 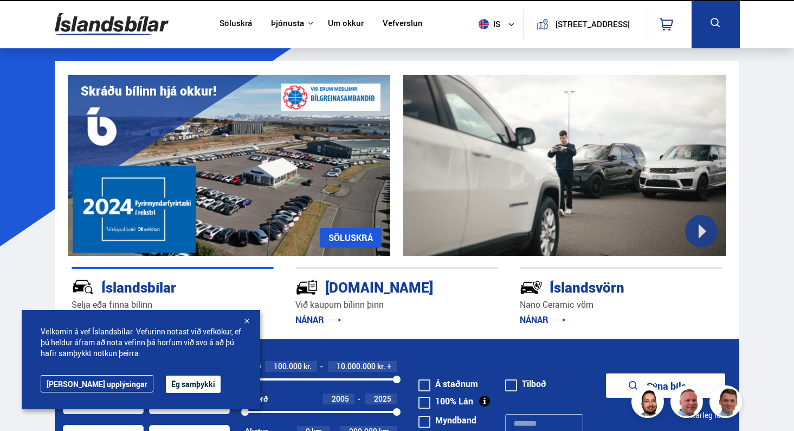 I want to click on button: Þjónusta, so click(x=287, y=23).